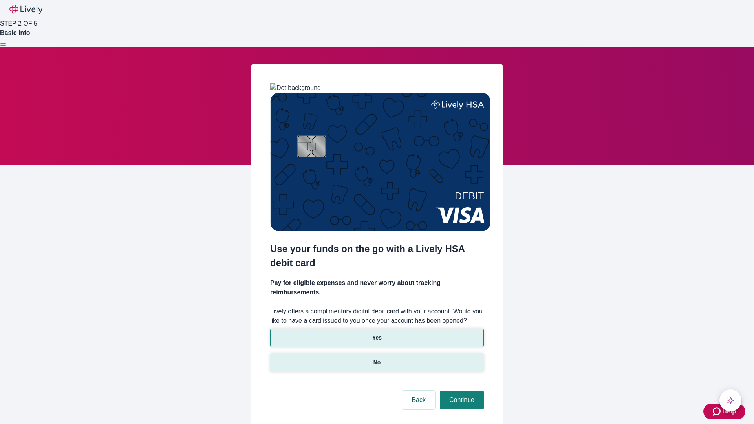 The width and height of the screenshot is (754, 424). I want to click on h2: Use your funds on the go with a Lively HSA debit card, so click(377, 256).